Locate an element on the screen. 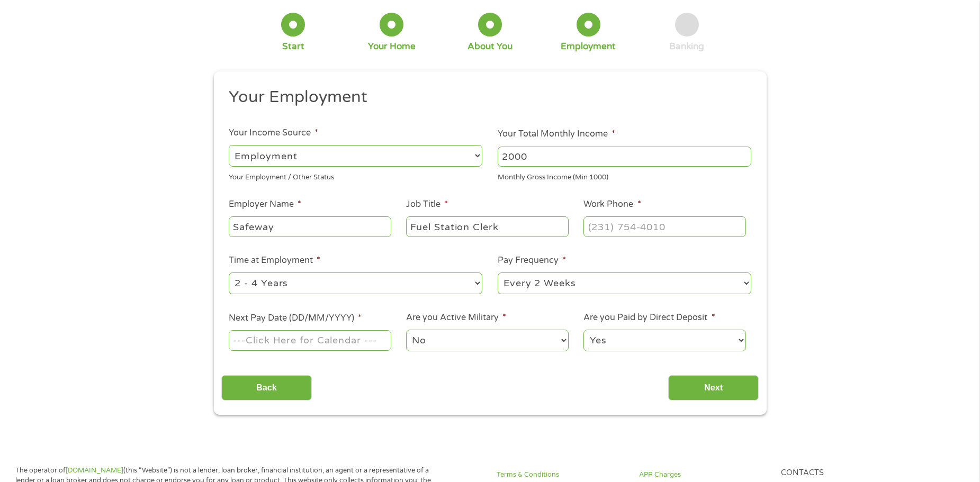 This screenshot has height=482, width=980. div: Start is located at coordinates (293, 46).